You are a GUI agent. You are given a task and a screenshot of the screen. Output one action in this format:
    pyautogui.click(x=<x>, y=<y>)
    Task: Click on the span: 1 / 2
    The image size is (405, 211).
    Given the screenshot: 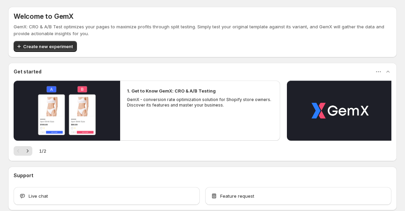 What is the action you would take?
    pyautogui.click(x=43, y=151)
    